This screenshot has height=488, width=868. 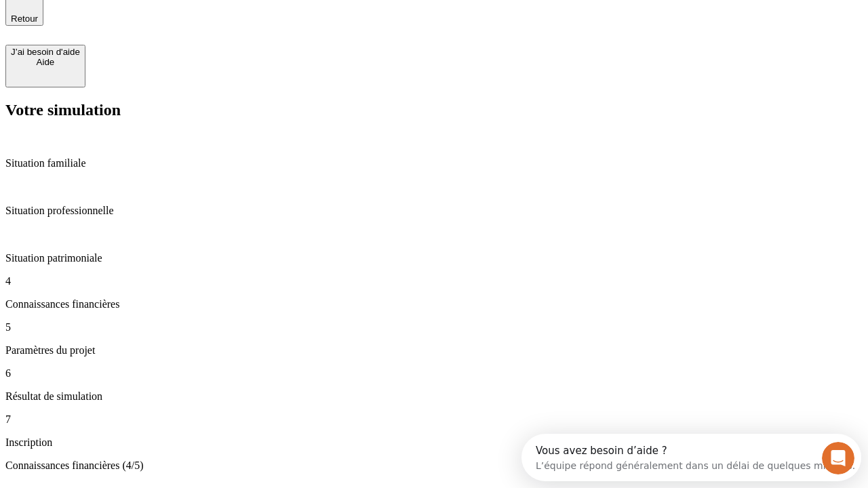 I want to click on p: Inscription, so click(x=434, y=443).